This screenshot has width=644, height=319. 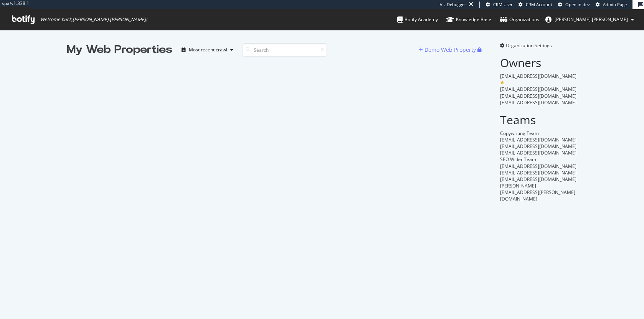 I want to click on div: SEO Wider Team, so click(x=539, y=159).